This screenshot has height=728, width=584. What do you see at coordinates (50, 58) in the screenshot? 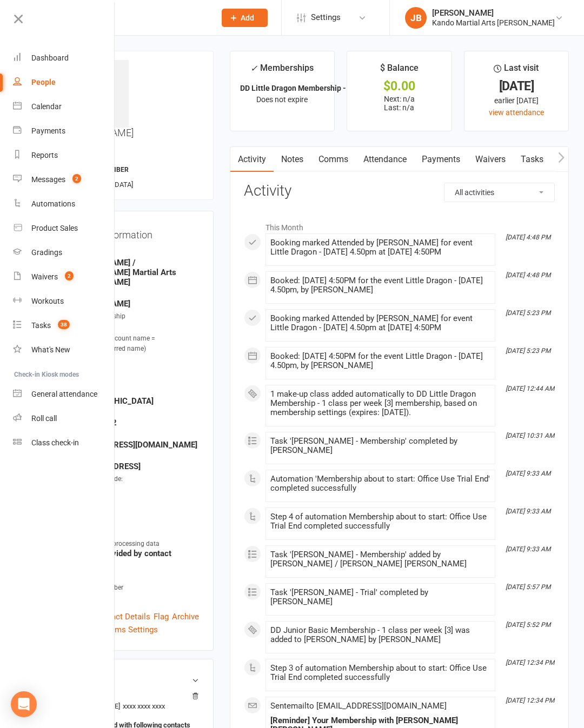
I see `div: Dashboard` at bounding box center [50, 58].